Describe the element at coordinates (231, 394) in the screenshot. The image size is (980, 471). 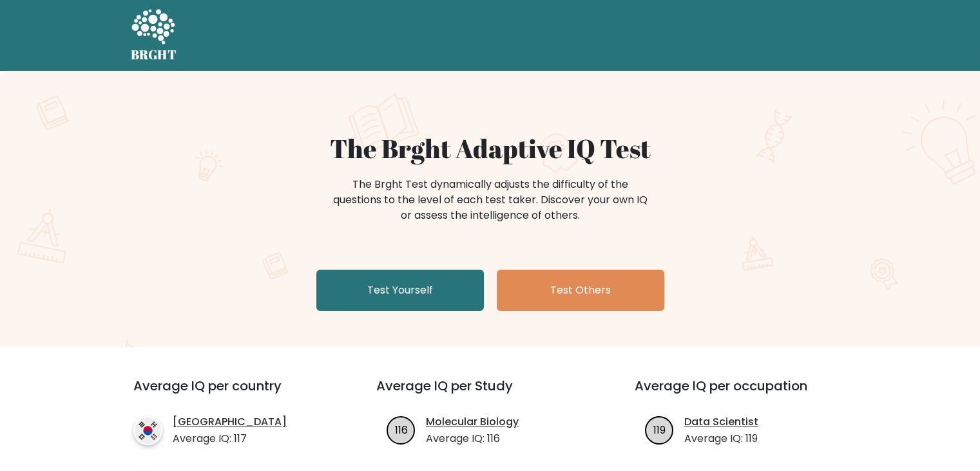
I see `h3: Average IQ per country` at that location.